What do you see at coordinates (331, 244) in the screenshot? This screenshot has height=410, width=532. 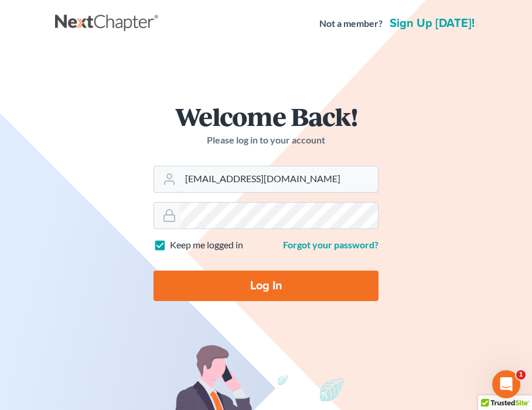 I see `a: Forgot your password?` at bounding box center [331, 244].